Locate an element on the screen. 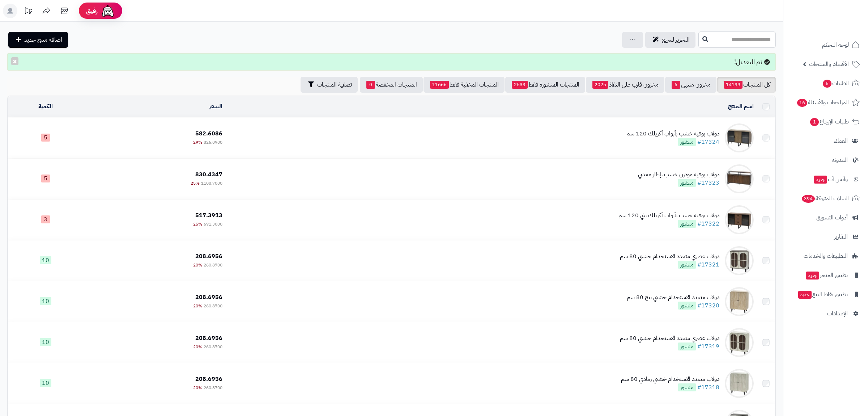 This screenshot has width=868, height=416. div: دولاب بوفيه مودرن خشب بإطار معدني is located at coordinates (678, 175).